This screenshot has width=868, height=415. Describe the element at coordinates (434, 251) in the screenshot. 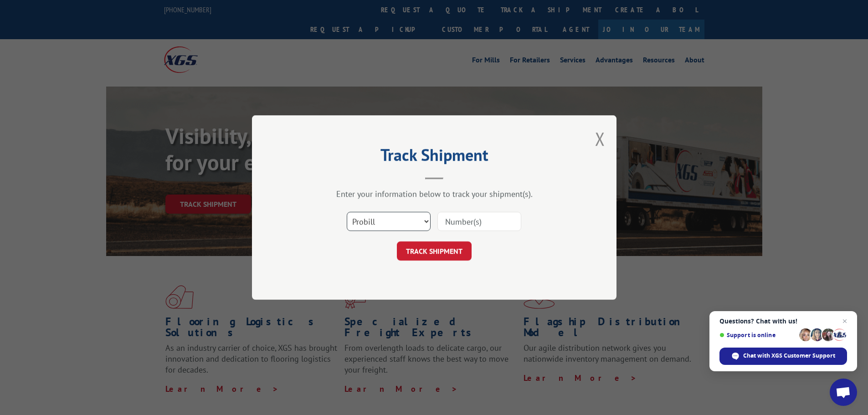

I see `button: TRACK SHIPMENT` at that location.